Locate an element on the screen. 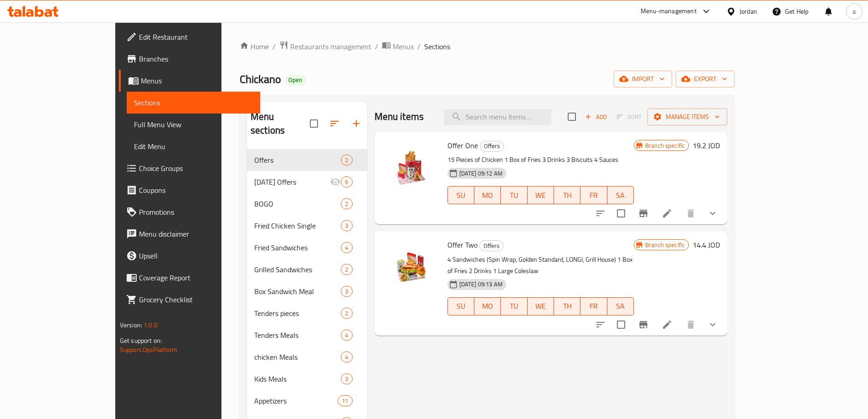 The height and width of the screenshot is (419, 868). img: Offer Two is located at coordinates (411, 268).